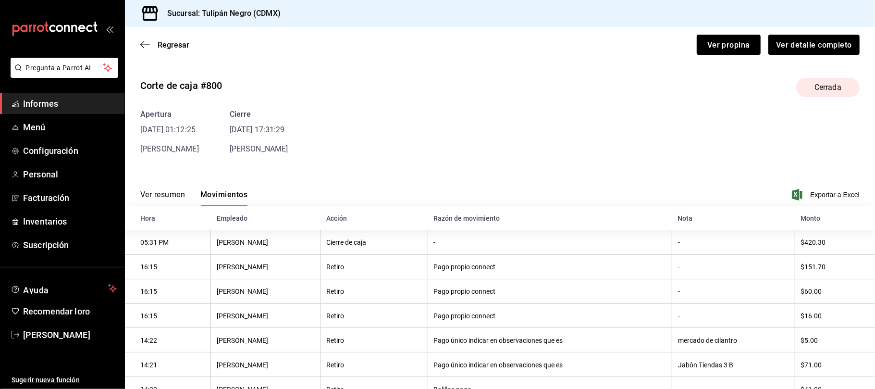  I want to click on font: $60.00, so click(812, 292).